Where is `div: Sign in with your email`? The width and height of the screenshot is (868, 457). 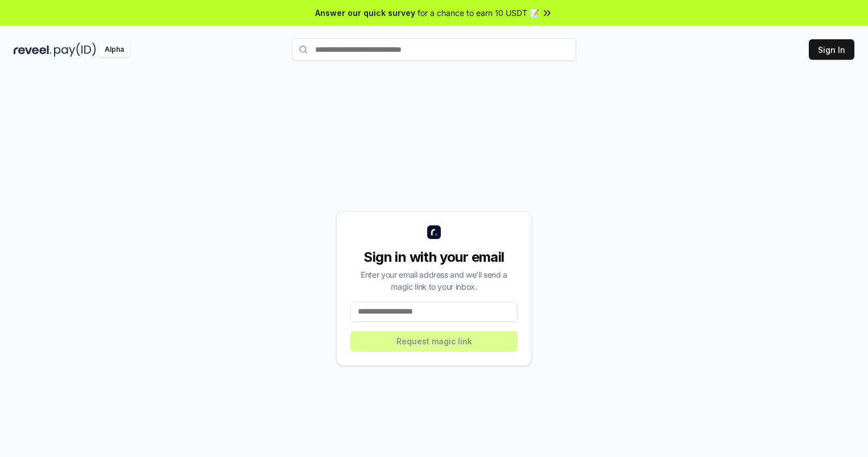 div: Sign in with your email is located at coordinates (434, 257).